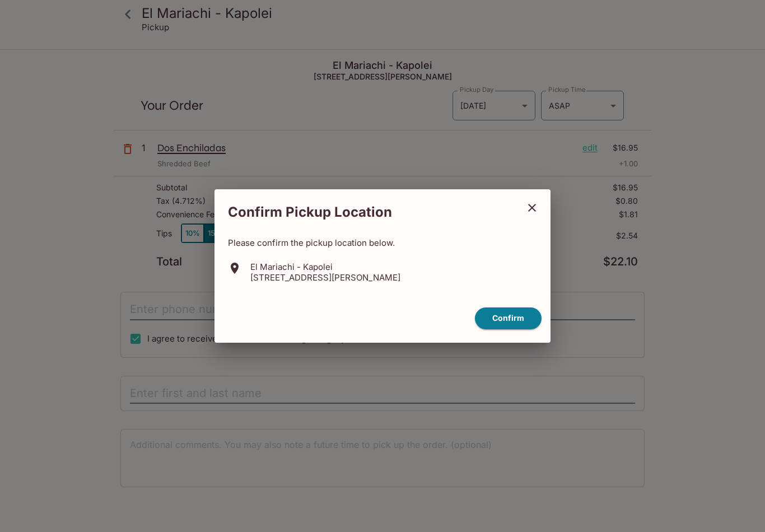  Describe the element at coordinates (382, 242) in the screenshot. I see `p: Please confirm the pickup location below.` at that location.